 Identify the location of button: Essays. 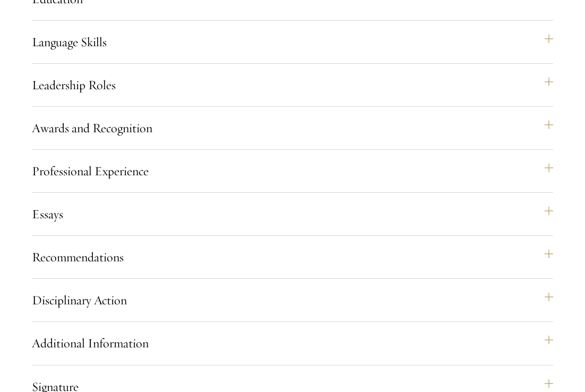
(292, 214).